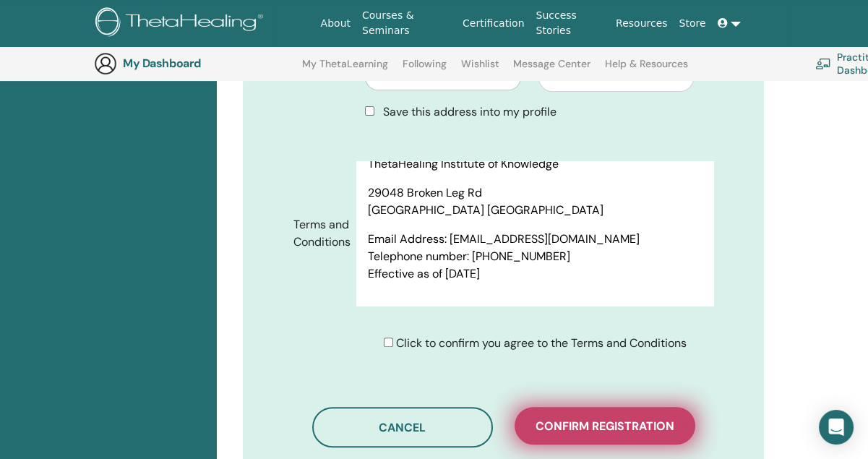  I want to click on a: Resources, so click(642, 23).